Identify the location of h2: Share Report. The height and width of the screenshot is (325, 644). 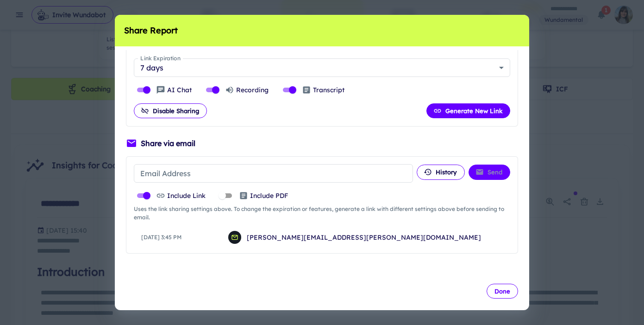
(322, 31).